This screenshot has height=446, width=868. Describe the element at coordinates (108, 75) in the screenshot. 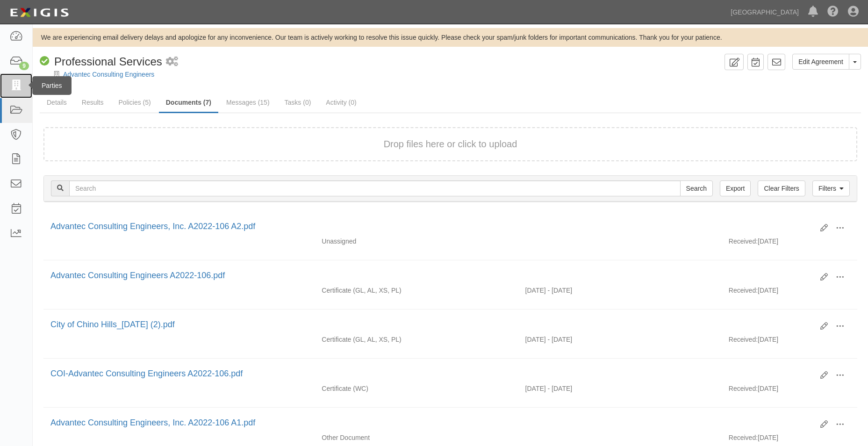

I see `a: Advantec Consulting Engineers` at that location.